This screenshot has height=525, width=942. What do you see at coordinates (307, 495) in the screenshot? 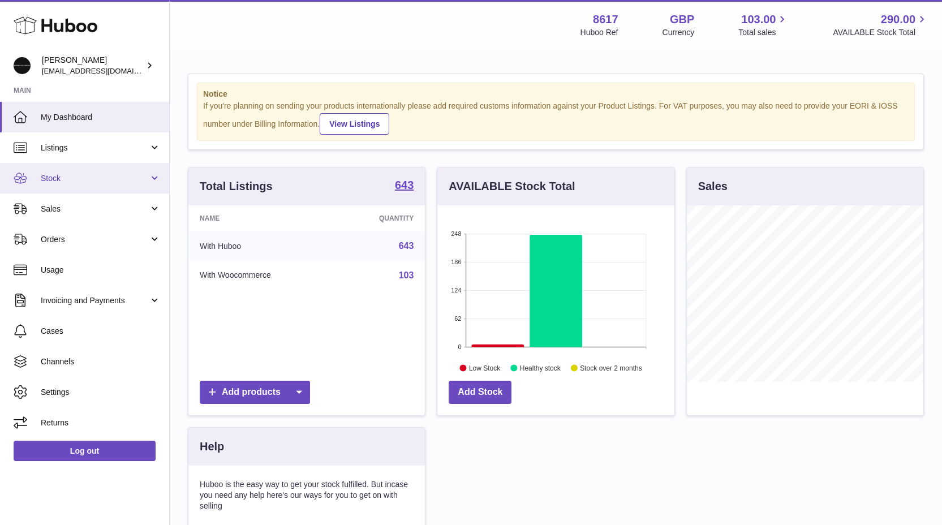
I see `p: Huboo is the easy way to get your stock fulfilled. But incase you need any help here's our ways f...` at bounding box center [307, 495].